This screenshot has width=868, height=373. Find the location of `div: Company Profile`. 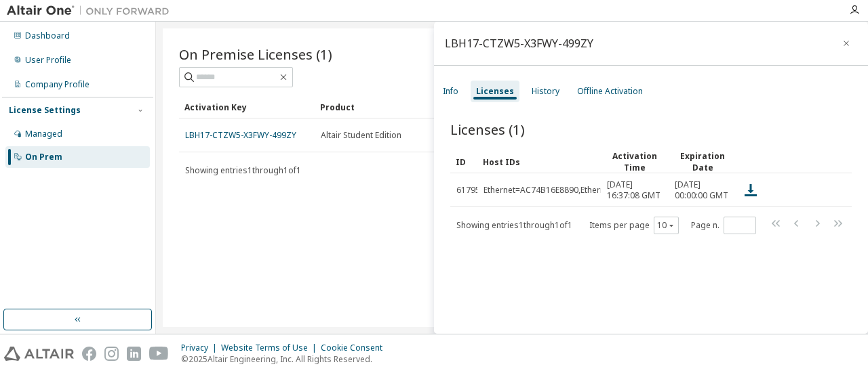

div: Company Profile is located at coordinates (57, 85).